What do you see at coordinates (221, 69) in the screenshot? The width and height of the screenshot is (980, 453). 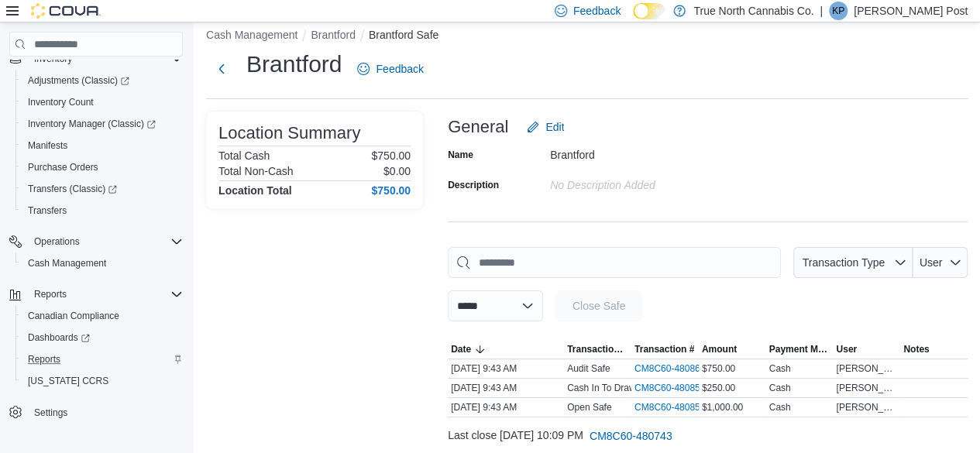 I see `button: Next` at bounding box center [221, 69].